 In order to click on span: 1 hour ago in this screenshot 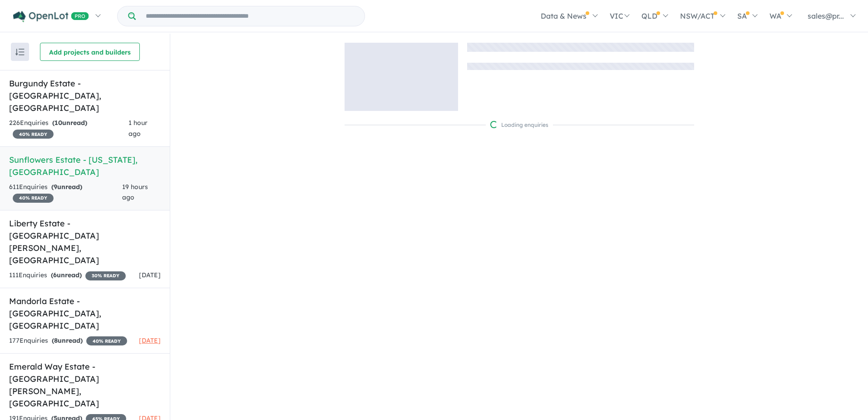, I will do `click(138, 128)`.